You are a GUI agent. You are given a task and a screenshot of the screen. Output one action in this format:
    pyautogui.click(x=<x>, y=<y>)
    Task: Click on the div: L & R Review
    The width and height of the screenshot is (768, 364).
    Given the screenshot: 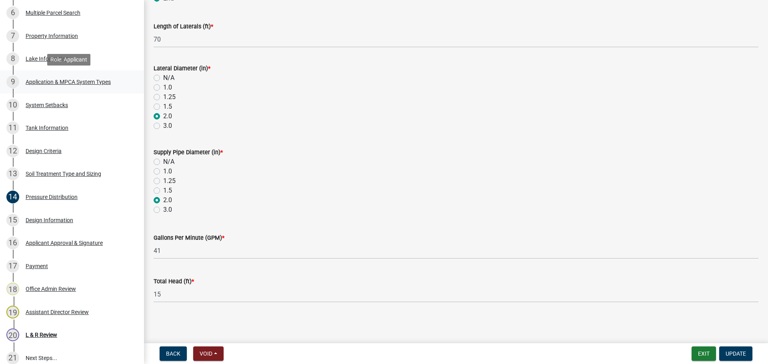 What is the action you would take?
    pyautogui.click(x=41, y=335)
    